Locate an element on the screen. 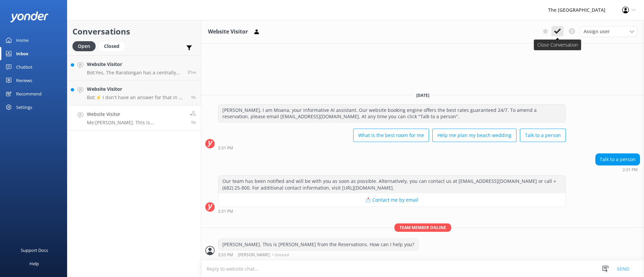 The image size is (644, 277). div: Inbox is located at coordinates (22, 54).